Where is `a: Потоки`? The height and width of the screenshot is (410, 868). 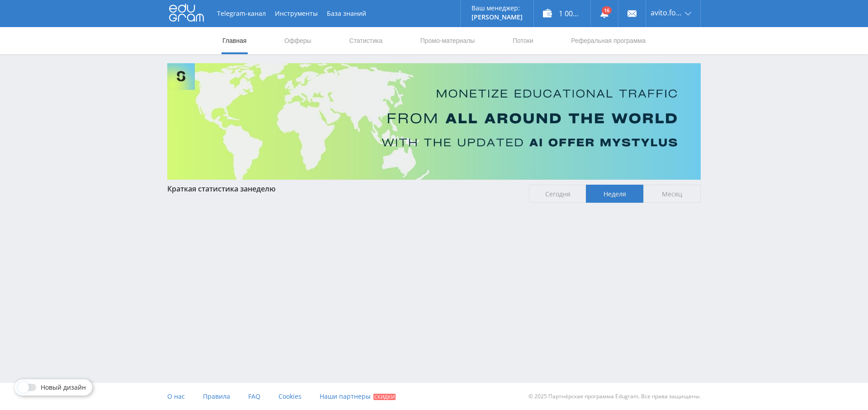 a: Потоки is located at coordinates (523, 40).